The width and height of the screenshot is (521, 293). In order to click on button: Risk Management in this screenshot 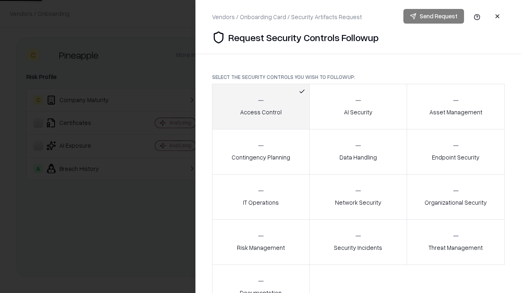, I will do `click(261, 242)`.